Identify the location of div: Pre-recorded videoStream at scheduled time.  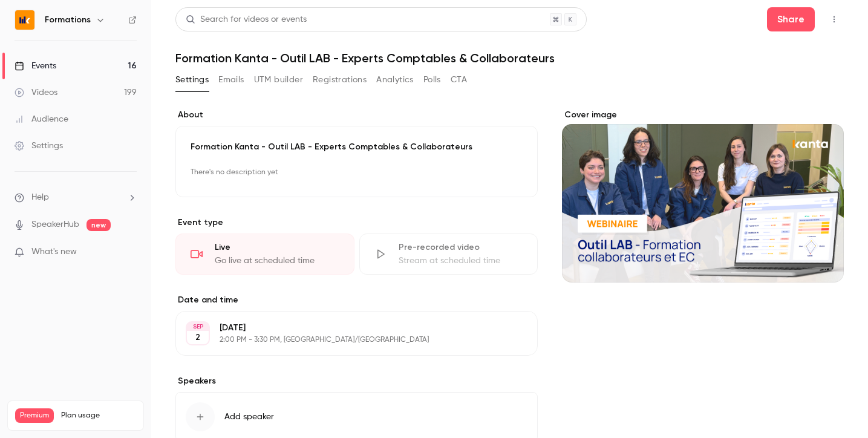
(449, 254).